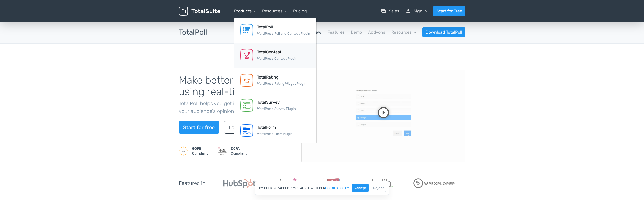  Describe the element at coordinates (247, 131) in the screenshot. I see `img: TotalForm` at that location.